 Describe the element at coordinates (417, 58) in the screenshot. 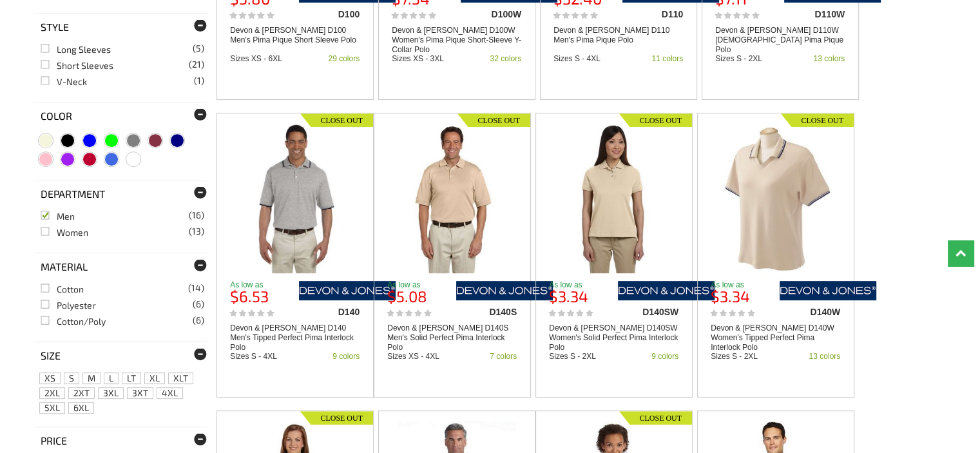

I see `div: Sizes XS - 3XL` at that location.